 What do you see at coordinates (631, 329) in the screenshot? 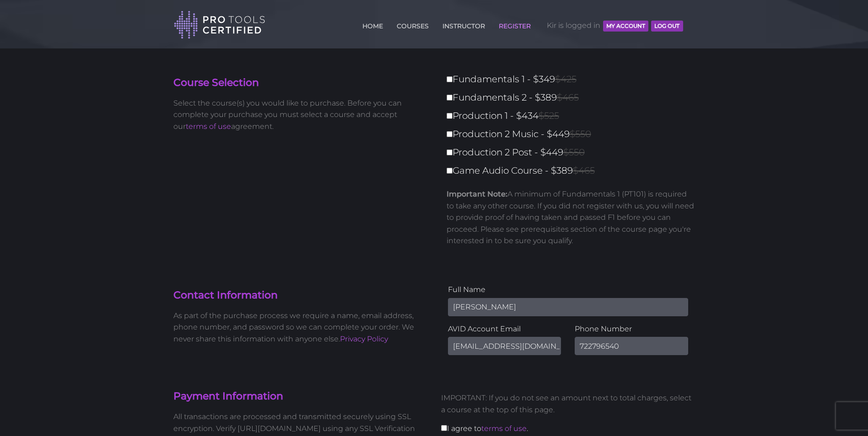
I see `label: Phone Number` at bounding box center [631, 329].